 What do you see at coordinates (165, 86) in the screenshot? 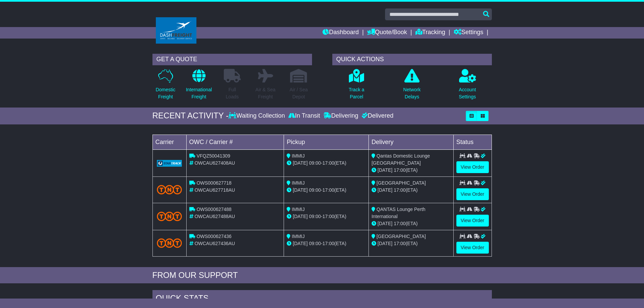
I see `a: DomesticFreight` at bounding box center [165, 86].